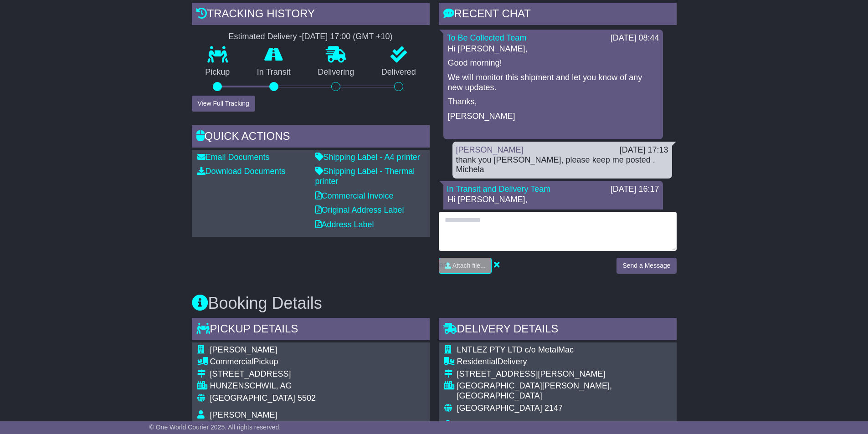 The image size is (868, 434). I want to click on a: Shipping Label - A4 printer, so click(368, 157).